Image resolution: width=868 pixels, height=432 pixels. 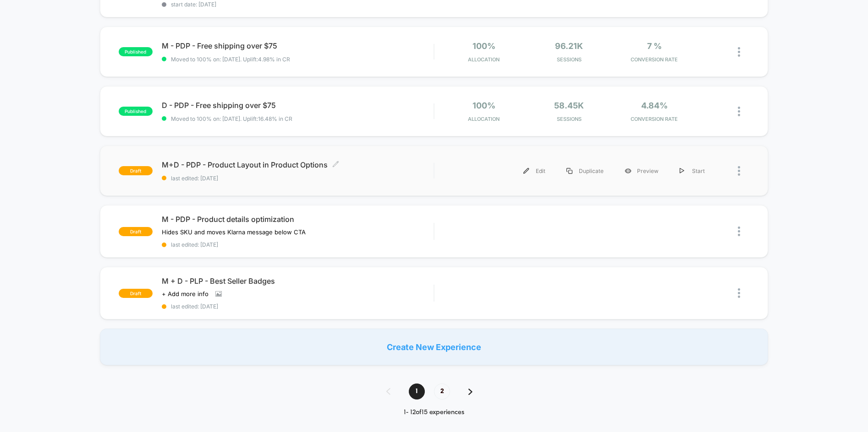 What do you see at coordinates (297, 105) in the screenshot?
I see `span: D - PDP - Free shipping over $75` at bounding box center [297, 105].